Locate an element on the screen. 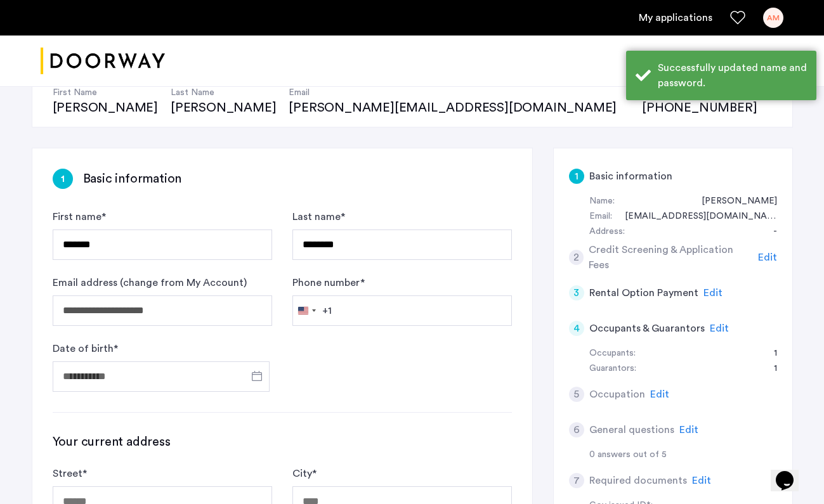  h5: Basic information is located at coordinates (631, 176).